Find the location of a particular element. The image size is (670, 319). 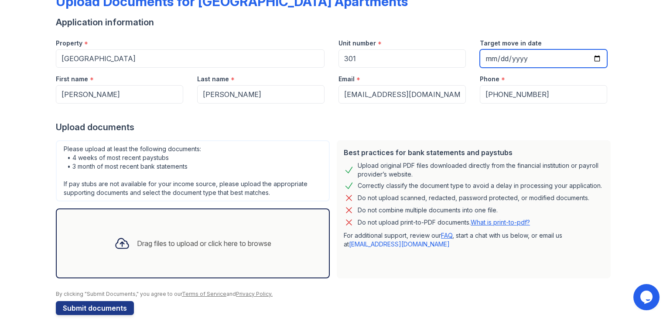

div: Upload original PDF files downloaded directly from the financial institution or payroll provider’... is located at coordinates (481, 170).